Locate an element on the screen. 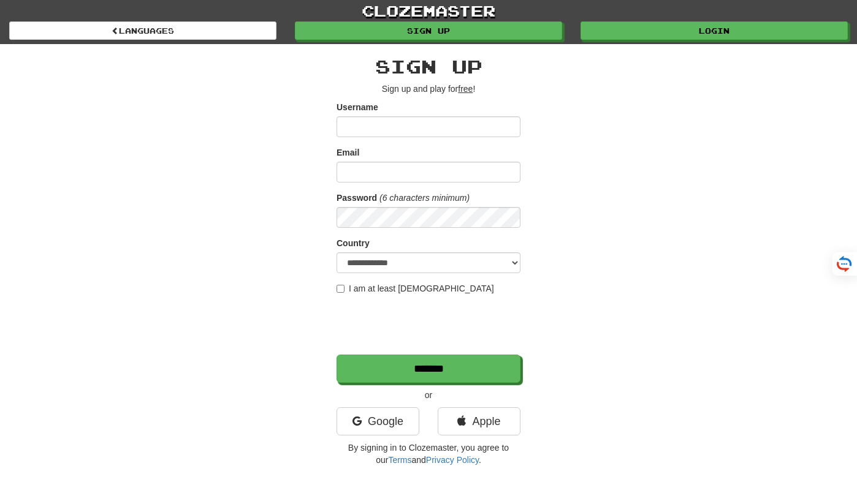 This screenshot has height=504, width=857. a: Login is located at coordinates (714, 30).